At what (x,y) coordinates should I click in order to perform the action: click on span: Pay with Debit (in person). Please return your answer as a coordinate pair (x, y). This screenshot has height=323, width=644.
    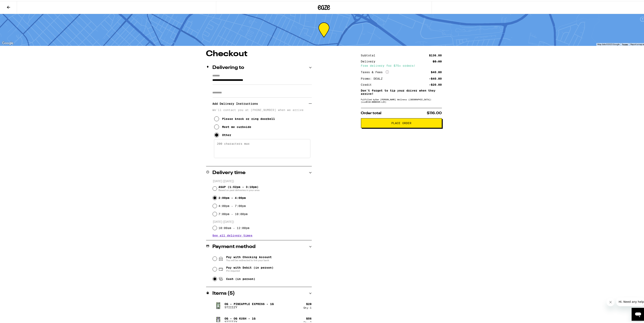
    Looking at the image, I should click on (250, 266).